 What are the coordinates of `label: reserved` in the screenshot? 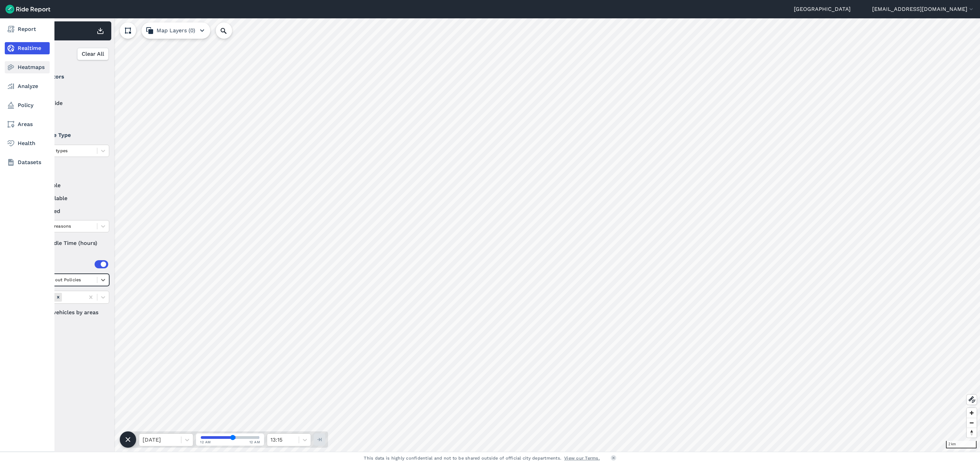 It's located at (69, 212).